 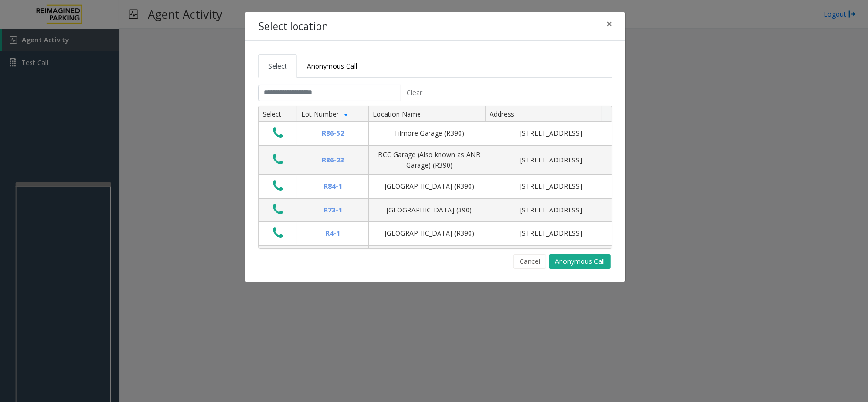 I want to click on ul: Tabs, so click(x=435, y=66).